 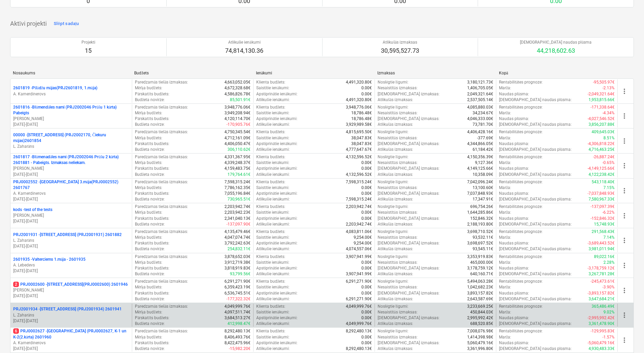 What do you see at coordinates (480, 193) in the screenshot?
I see `p: 7,037,848.93€` at bounding box center [480, 193].